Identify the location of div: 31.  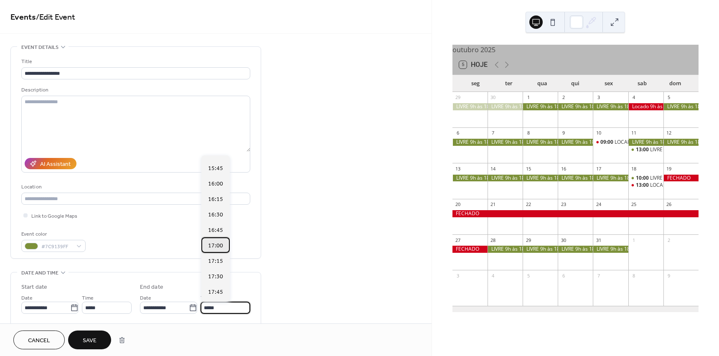
(598, 240).